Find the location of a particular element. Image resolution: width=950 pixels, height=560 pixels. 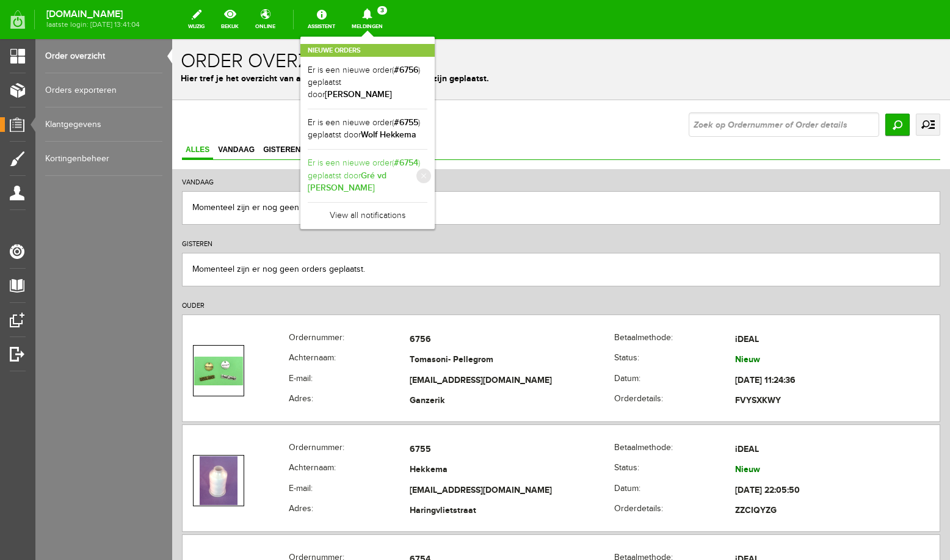

a: Orders exporteren is located at coordinates (103, 91).